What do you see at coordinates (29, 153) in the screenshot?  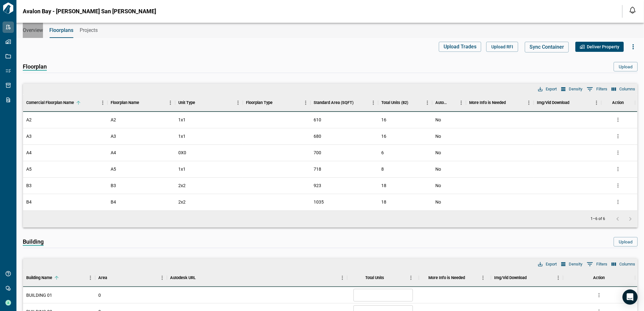 I see `span: A4` at bounding box center [29, 153].